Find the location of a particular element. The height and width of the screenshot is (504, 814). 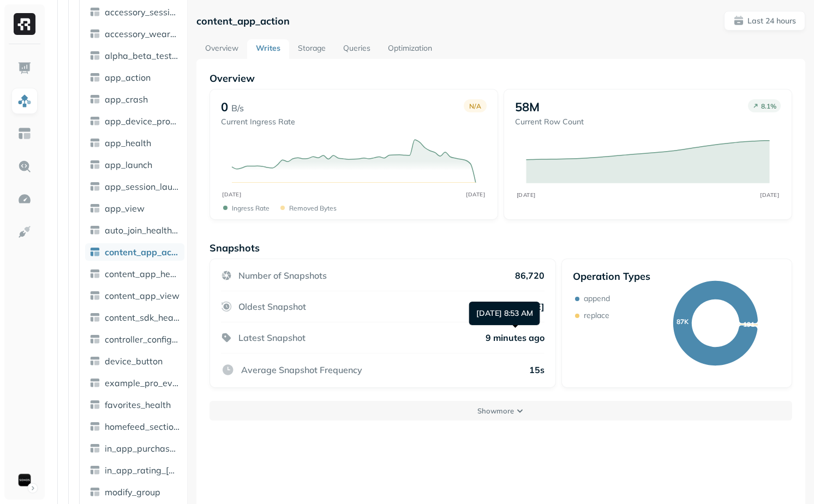

p: append is located at coordinates (597, 299).